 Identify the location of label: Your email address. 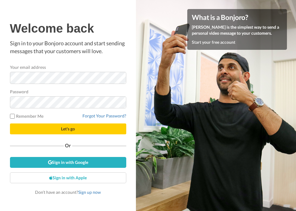
(28, 67).